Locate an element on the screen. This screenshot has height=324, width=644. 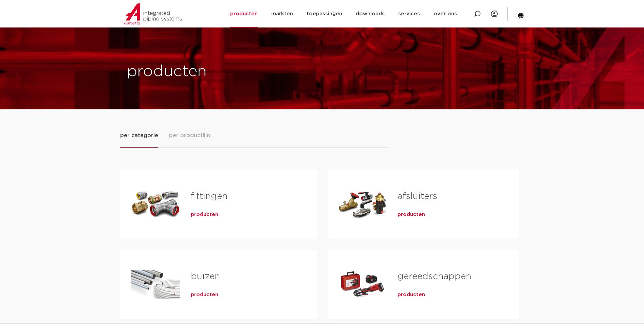
h1: producten is located at coordinates (223, 72).